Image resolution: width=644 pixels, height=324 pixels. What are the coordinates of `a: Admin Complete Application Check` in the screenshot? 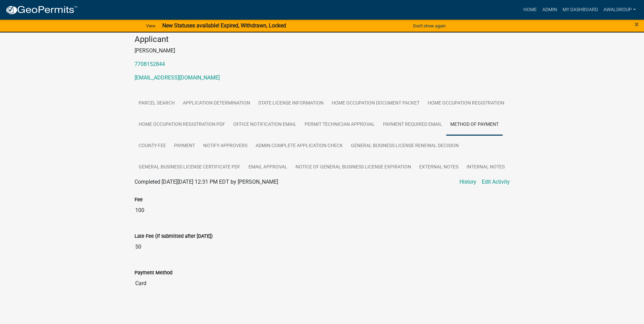 It's located at (299, 146).